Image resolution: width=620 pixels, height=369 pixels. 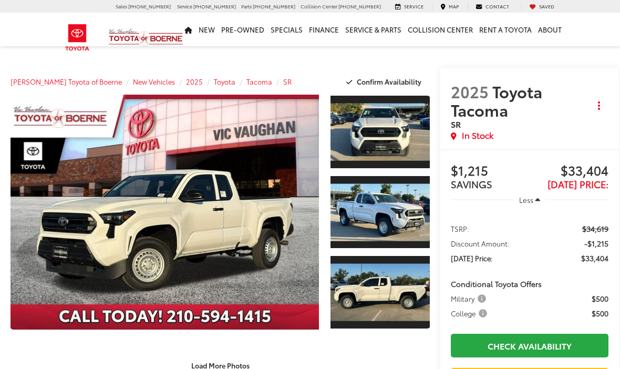 What do you see at coordinates (194, 81) in the screenshot?
I see `a: 2025` at bounding box center [194, 81].